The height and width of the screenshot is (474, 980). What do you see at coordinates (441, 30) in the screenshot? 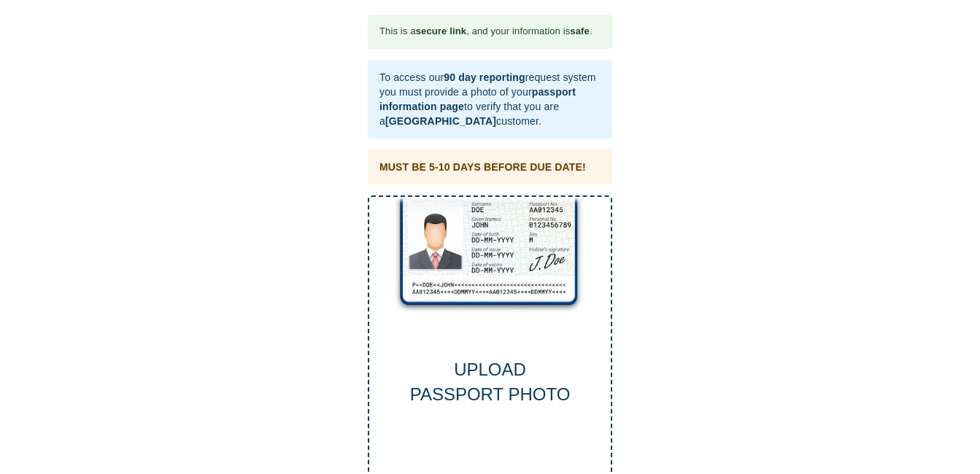
I see `b: secure link` at bounding box center [441, 30].